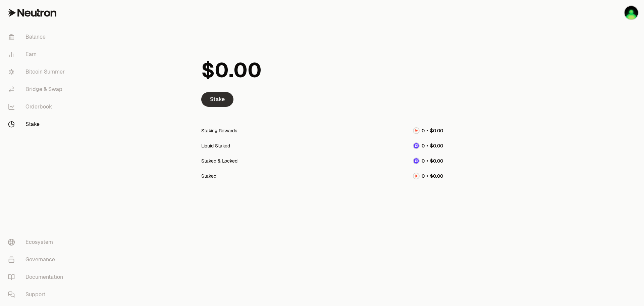 The width and height of the screenshot is (644, 306). What do you see at coordinates (219, 161) in the screenshot?
I see `div: Staked & Locked` at bounding box center [219, 161].